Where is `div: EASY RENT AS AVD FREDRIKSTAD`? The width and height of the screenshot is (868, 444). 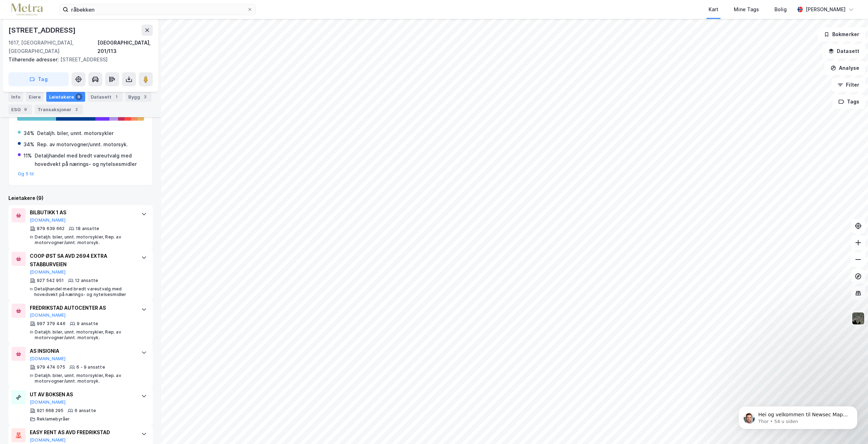 div: EASY RENT AS AVD FREDRIKSTAD is located at coordinates (82, 432).